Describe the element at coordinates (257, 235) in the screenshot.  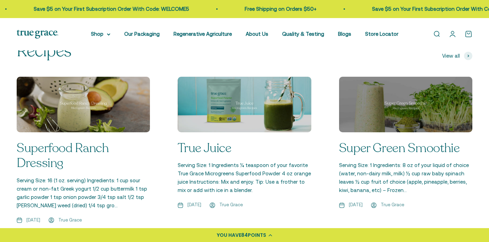
I see `span: POINTS` at that location.